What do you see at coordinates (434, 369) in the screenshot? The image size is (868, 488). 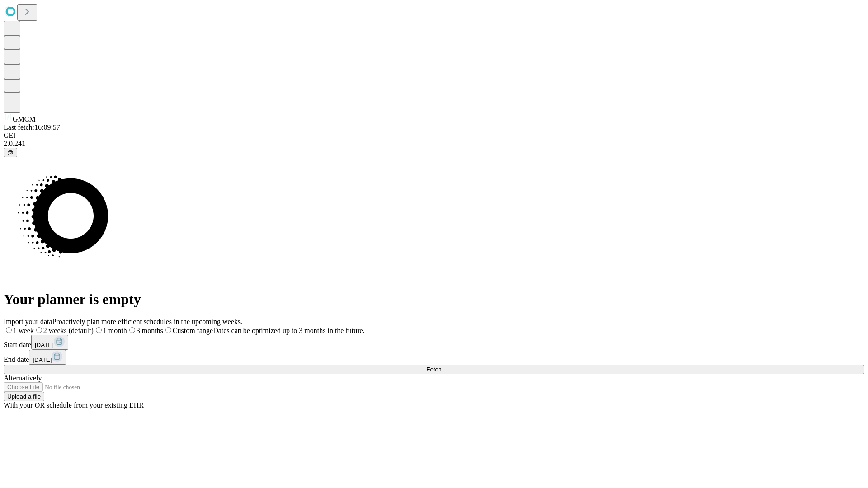 I see `button: Fetch` at bounding box center [434, 369].